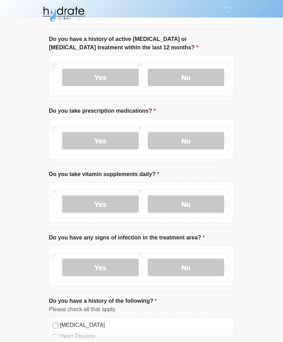 This screenshot has width=283, height=342. I want to click on label: Do you take vitamin supplements daily?, so click(104, 174).